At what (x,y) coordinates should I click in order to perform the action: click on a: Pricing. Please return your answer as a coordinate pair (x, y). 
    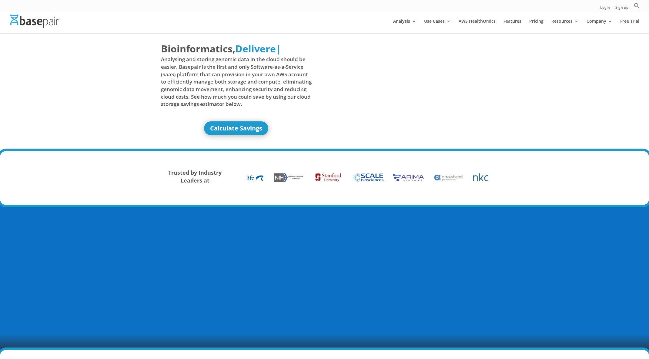
    Looking at the image, I should click on (536, 26).